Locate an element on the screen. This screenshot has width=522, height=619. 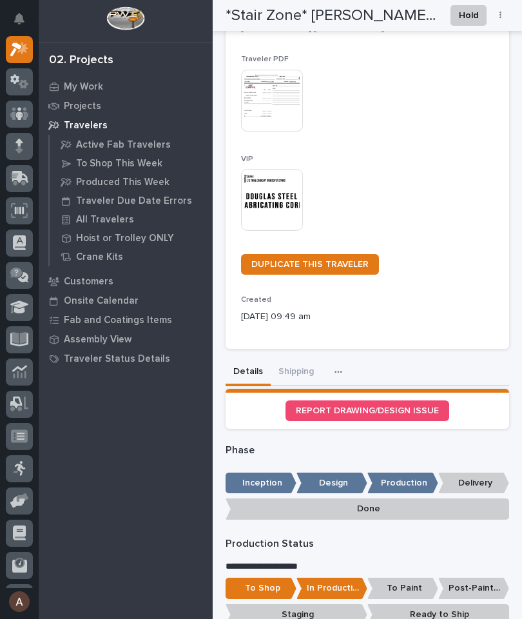
p: Assembly View is located at coordinates (97, 340).